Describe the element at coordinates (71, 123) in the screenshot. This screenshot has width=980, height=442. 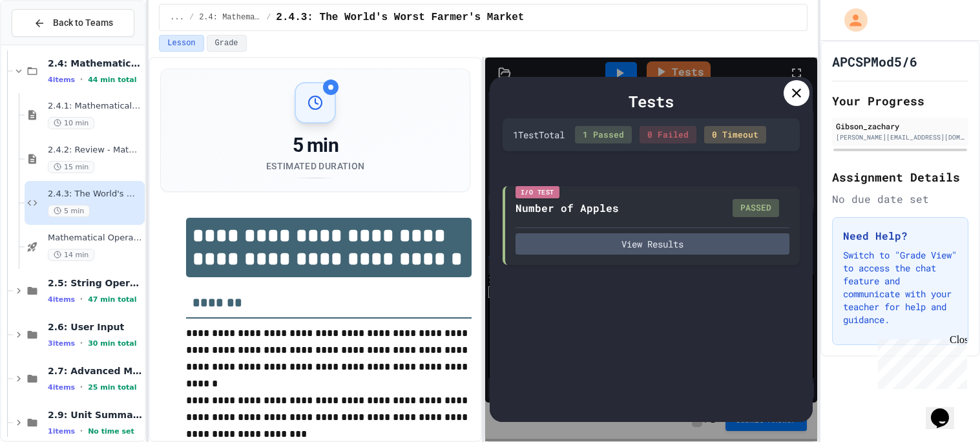
I see `span: 10 min` at that location.